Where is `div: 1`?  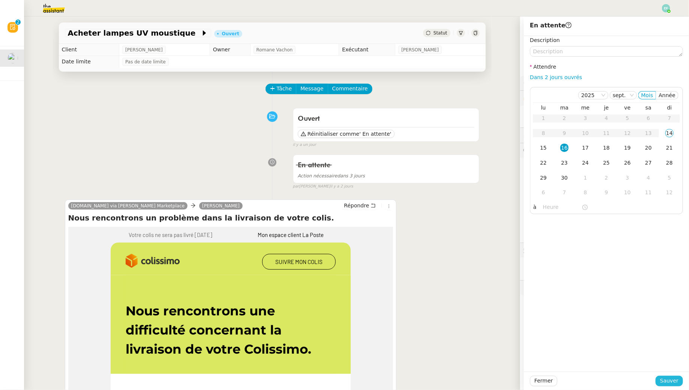 div: 1 is located at coordinates (586, 178).